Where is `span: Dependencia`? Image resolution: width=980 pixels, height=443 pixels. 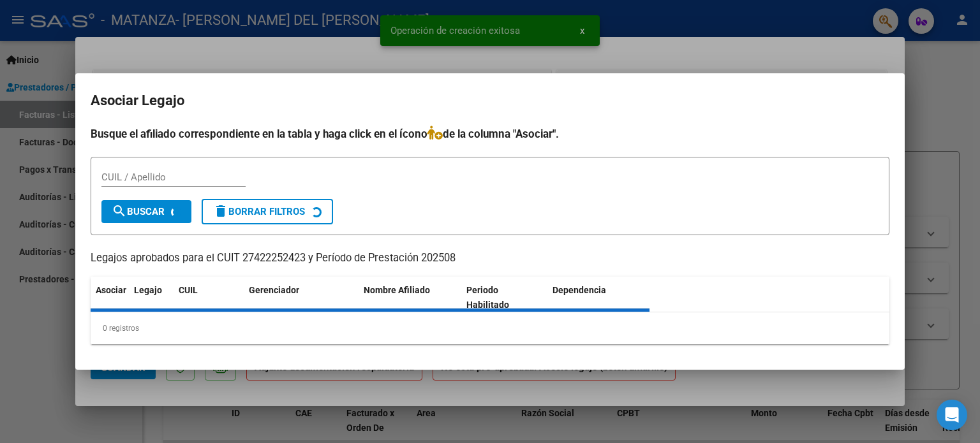 span: Dependencia is located at coordinates (579, 290).